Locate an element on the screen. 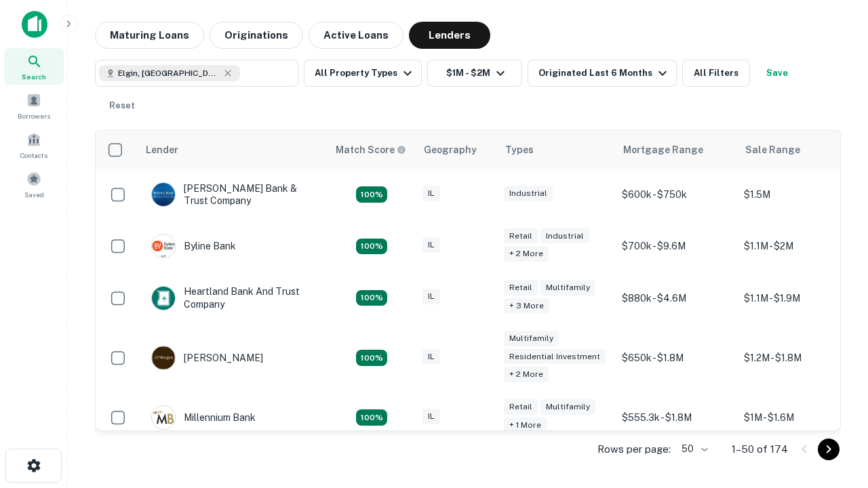 This screenshot has height=488, width=868. div: Matching Properties: 16, hasApolloMatch: undefined is located at coordinates (371, 417).